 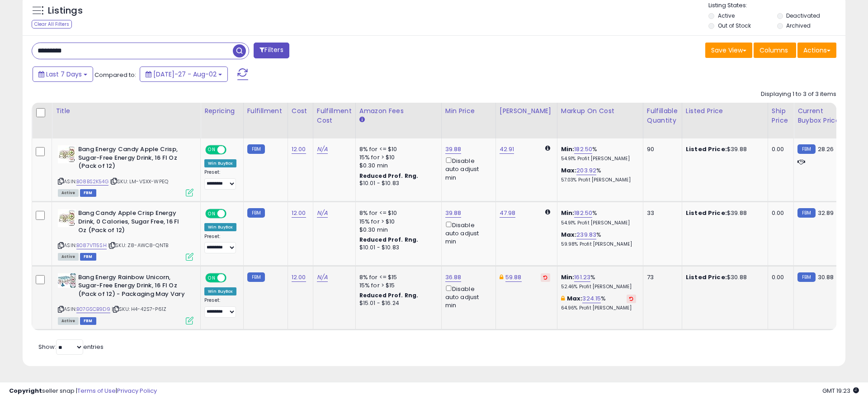 I want to click on div: Current Buybox Price, so click(x=820, y=116).